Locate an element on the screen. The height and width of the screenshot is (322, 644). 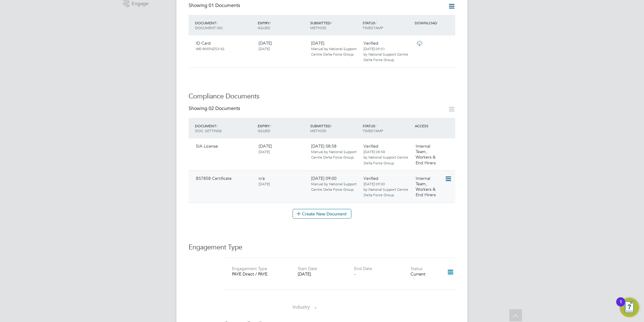
span: Engage is located at coordinates (140, 4).